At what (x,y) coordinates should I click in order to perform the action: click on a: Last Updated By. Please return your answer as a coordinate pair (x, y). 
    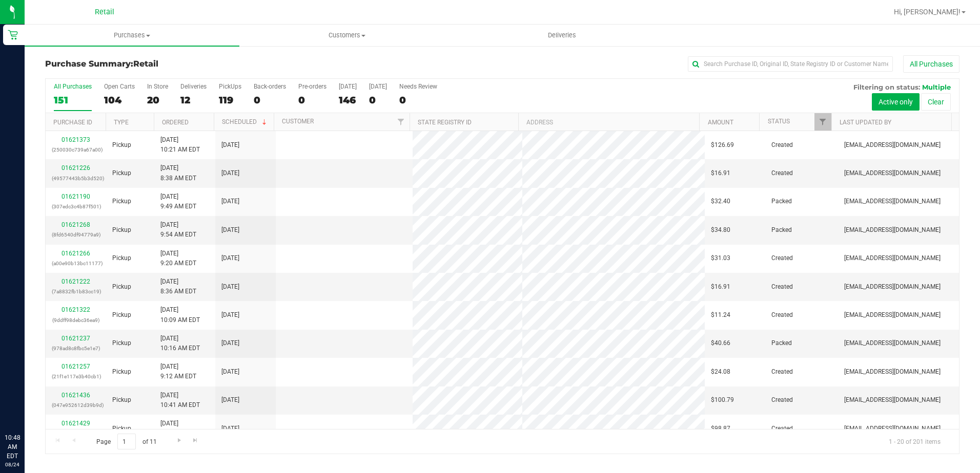
    Looking at the image, I should click on (865, 122).